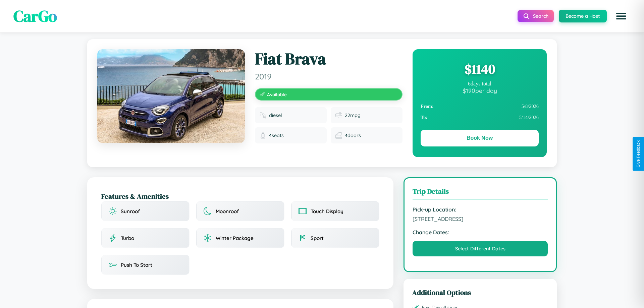 Image resolution: width=644 pixels, height=308 pixels. Describe the element at coordinates (234, 238) in the screenshot. I see `span: Winter Package` at that location.